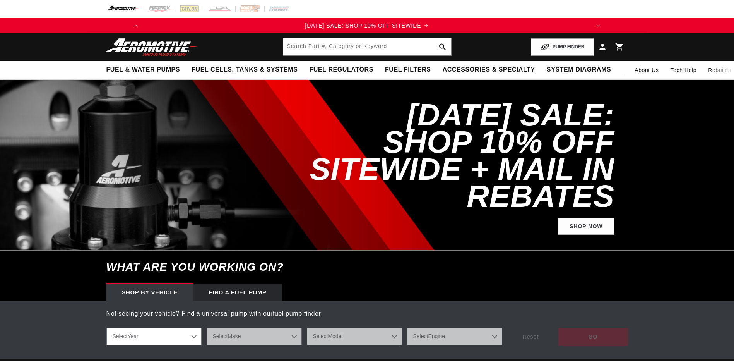 The width and height of the screenshot is (734, 361). Describe the element at coordinates (367, 26) in the screenshot. I see `slideshow-component: Translation missing: en.sections.announcements.announcement_bar` at that location.